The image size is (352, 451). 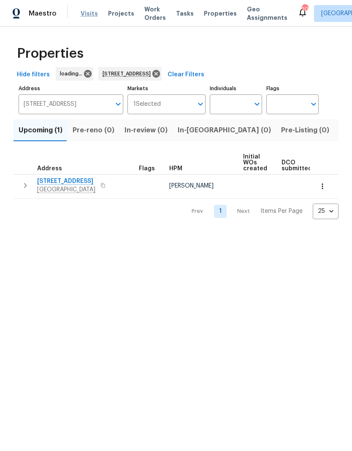 What do you see at coordinates (236, 89) in the screenshot?
I see `label: Individuals` at bounding box center [236, 89].